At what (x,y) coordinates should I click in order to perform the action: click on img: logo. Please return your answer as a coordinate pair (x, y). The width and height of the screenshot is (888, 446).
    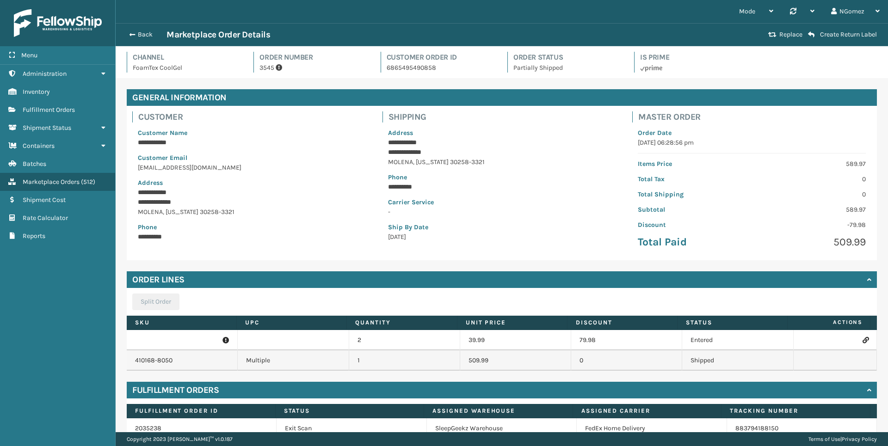
    Looking at the image, I should click on (58, 23).